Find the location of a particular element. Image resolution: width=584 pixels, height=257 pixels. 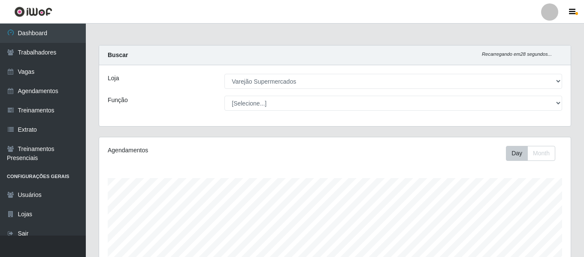

strong: Buscar is located at coordinates (118, 55).